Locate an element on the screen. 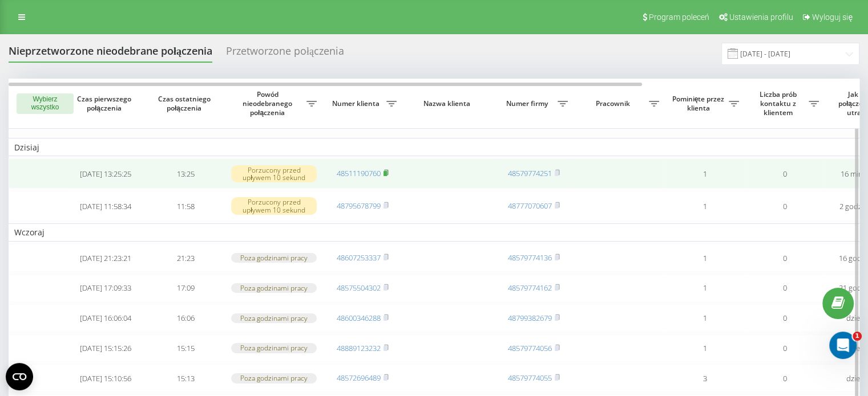 This screenshot has width=868, height=396. a: 48572696489 is located at coordinates (359, 378).